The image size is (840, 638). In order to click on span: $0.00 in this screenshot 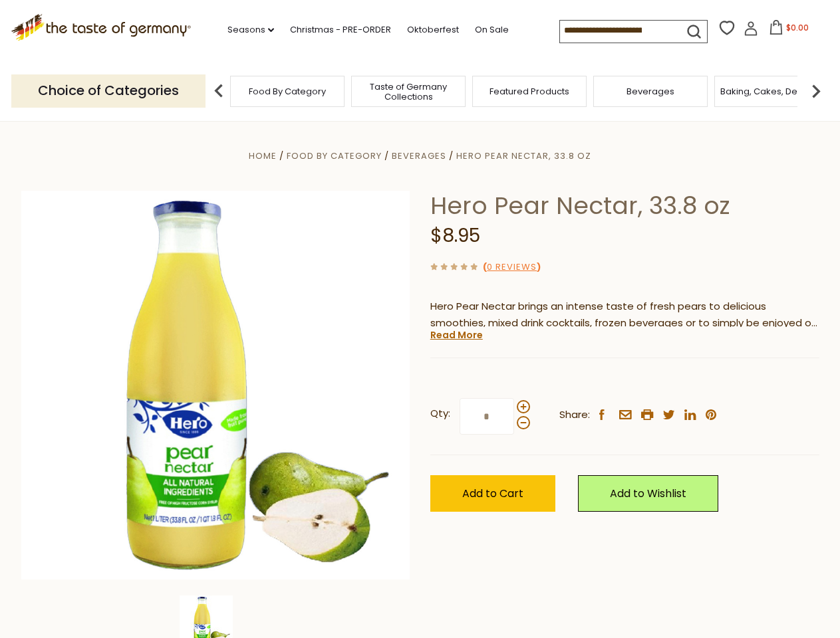, I will do `click(798, 27)`.